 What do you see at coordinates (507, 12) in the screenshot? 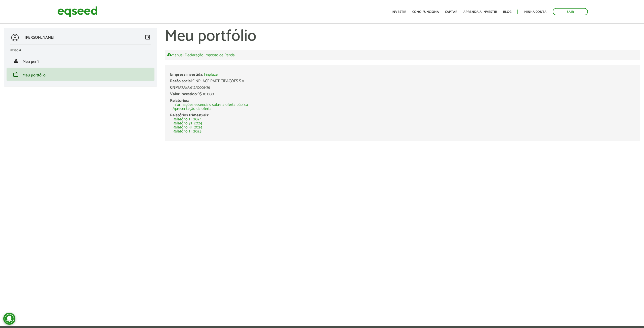
I see `a: Blog` at bounding box center [507, 12].